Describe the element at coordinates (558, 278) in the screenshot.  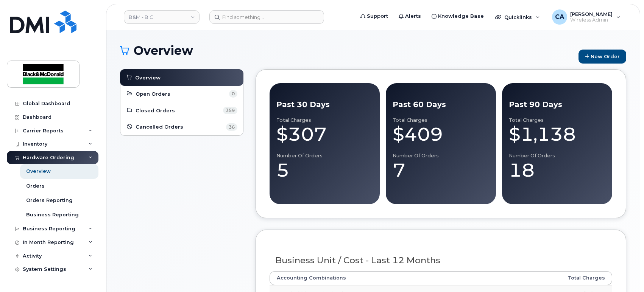
I see `th: Total Charges` at that location.